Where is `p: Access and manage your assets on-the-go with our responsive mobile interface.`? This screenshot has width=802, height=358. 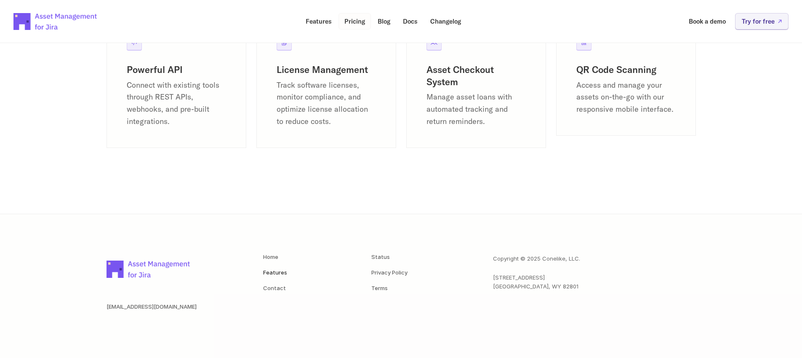 p: Access and manage your assets on-the-go with our responsive mobile interface. is located at coordinates (626, 97).